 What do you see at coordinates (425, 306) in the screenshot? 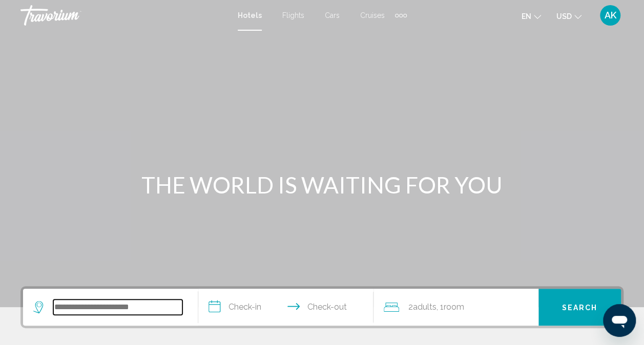
I see `span: Adults` at bounding box center [425, 306].